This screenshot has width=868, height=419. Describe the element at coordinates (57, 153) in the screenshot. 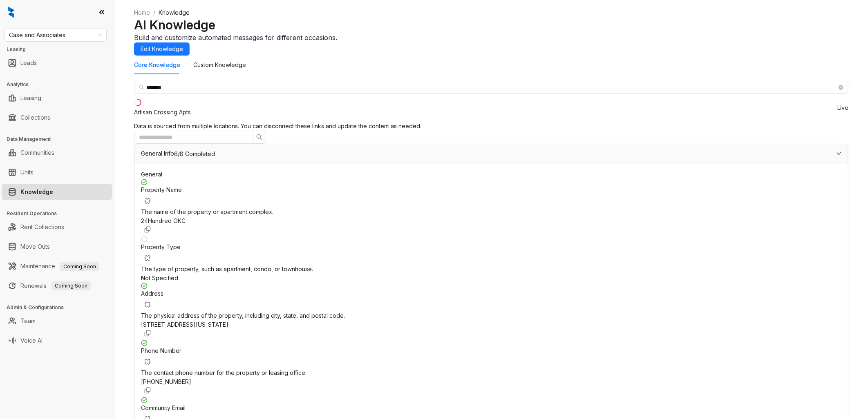

I see `li: Communities` at that location.